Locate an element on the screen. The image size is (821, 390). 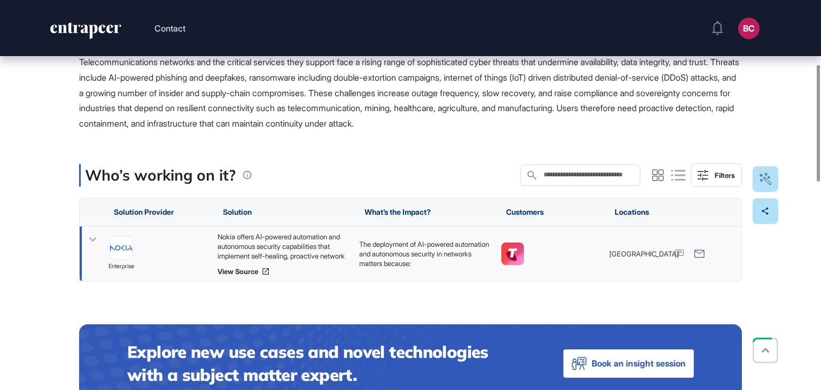
a: entrapeer-logo is located at coordinates (86, 33).